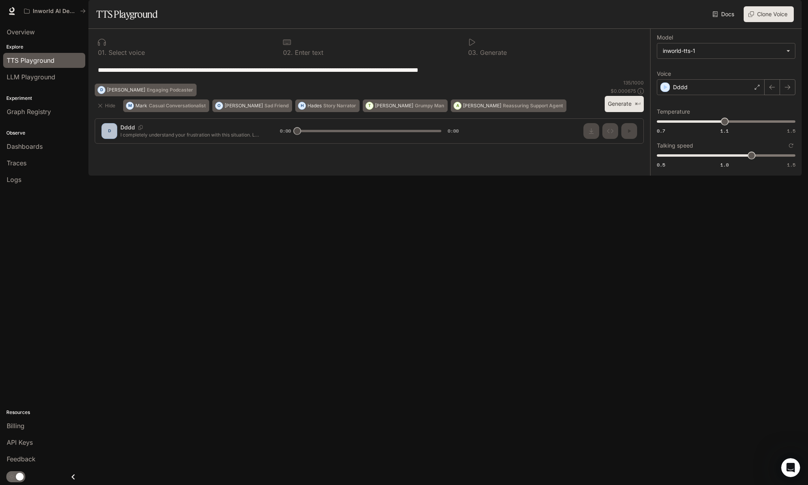  Describe the element at coordinates (177, 106) in the screenshot. I see `p: Casual Conversationalist` at that location.